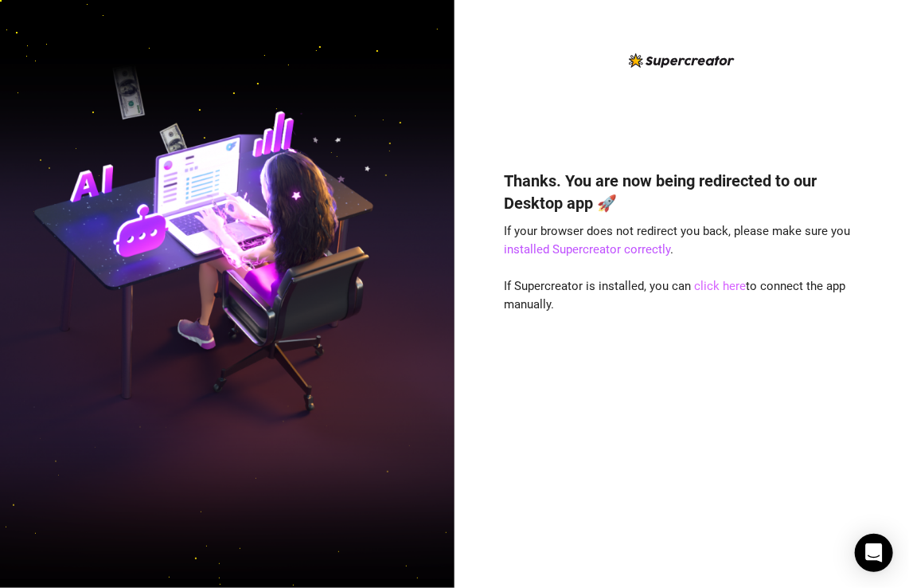  Describe the element at coordinates (678, 241) in the screenshot. I see `span: If your browser does not redirect you back, please make sure you .` at that location.